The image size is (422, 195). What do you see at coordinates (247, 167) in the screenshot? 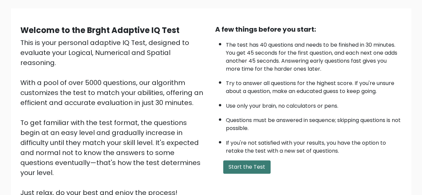
I see `button: Start the Test` at bounding box center [247, 167].